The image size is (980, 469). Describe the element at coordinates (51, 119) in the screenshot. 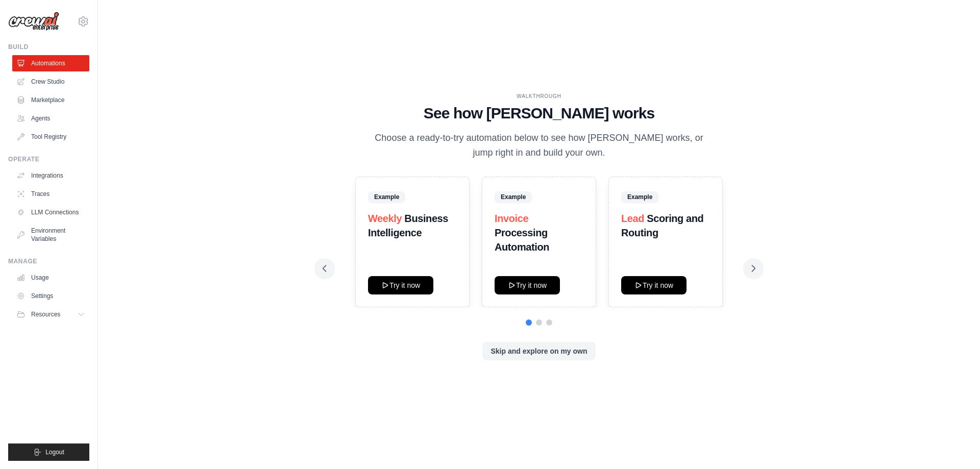

I see `a: Agents` at that location.